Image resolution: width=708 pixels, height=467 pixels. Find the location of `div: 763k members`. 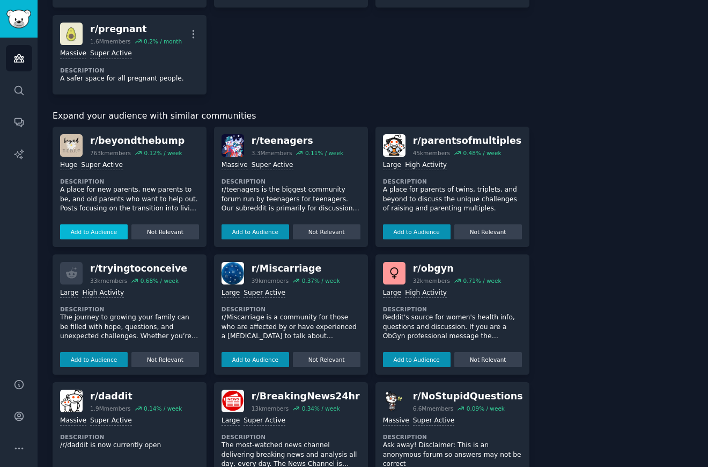

div: 763k members is located at coordinates (111, 153).